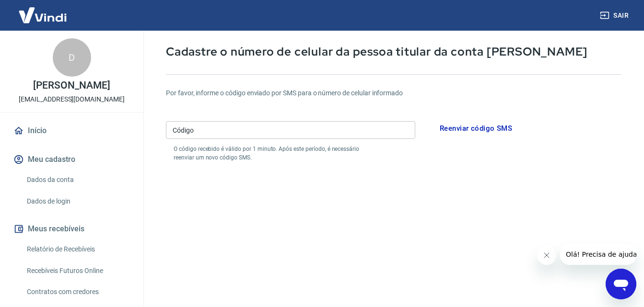 The width and height of the screenshot is (644, 307). What do you see at coordinates (77, 292) in the screenshot?
I see `a: Contratos com credores` at bounding box center [77, 292].